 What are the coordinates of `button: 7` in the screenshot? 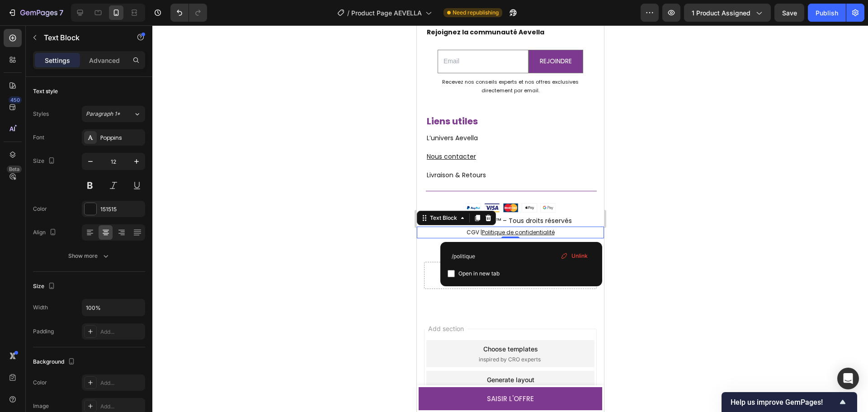 It's located at (36, 13).